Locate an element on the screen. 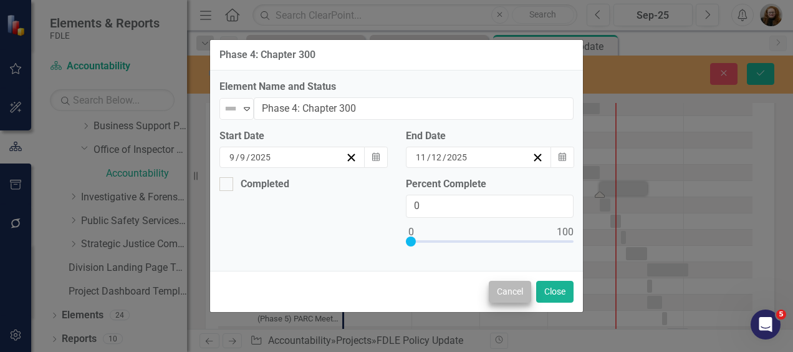 This screenshot has width=793, height=352. img: Not Defined is located at coordinates (231, 109).